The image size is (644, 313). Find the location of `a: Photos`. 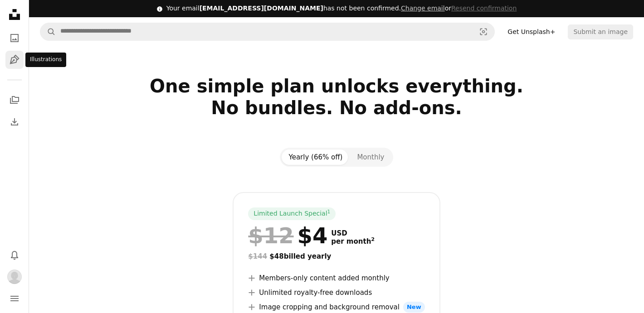

a: Photos is located at coordinates (15, 38).